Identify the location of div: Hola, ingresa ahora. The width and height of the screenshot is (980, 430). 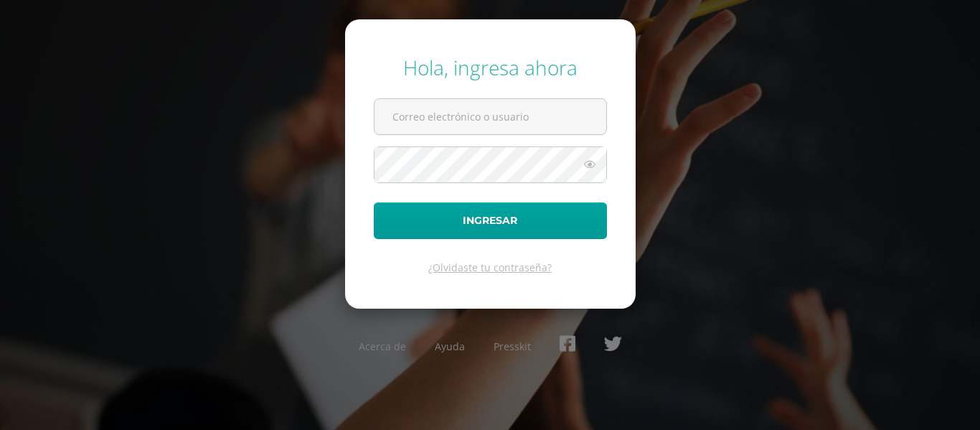
(490, 67).